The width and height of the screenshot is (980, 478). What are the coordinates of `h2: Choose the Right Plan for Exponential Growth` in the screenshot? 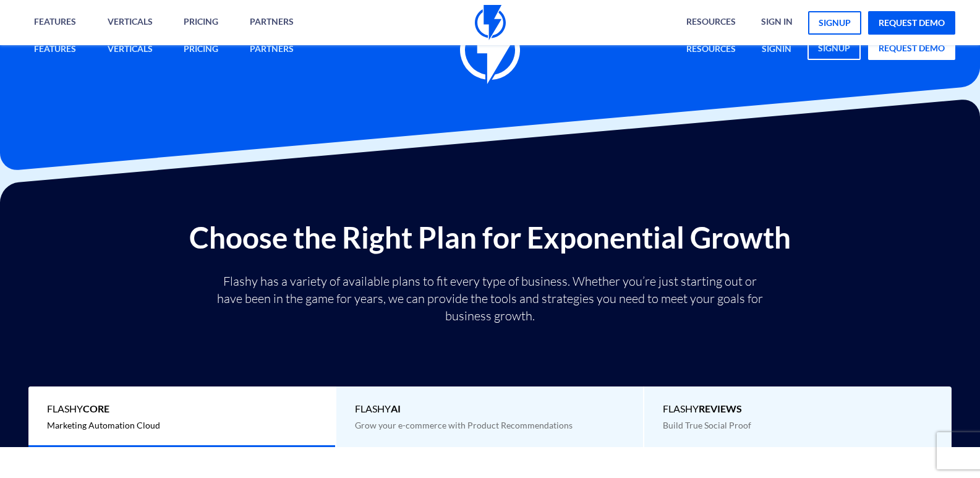 It's located at (489, 237).